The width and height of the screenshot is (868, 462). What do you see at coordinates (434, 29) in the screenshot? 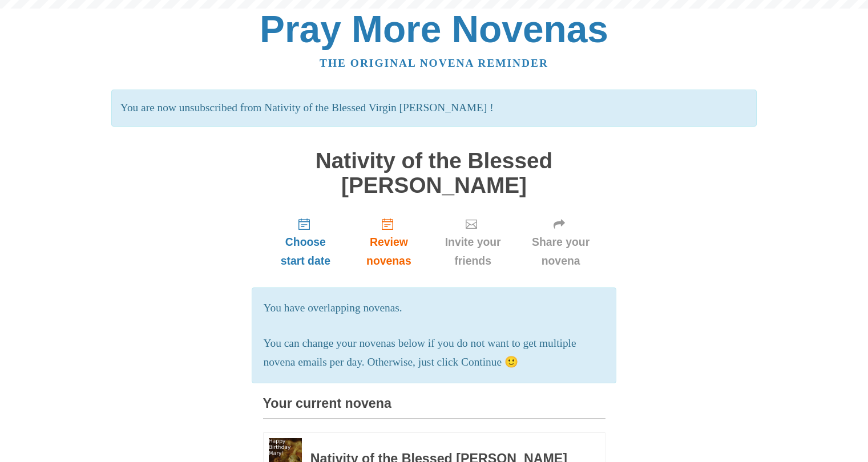
I see `a: Pray More Novenas` at bounding box center [434, 29].